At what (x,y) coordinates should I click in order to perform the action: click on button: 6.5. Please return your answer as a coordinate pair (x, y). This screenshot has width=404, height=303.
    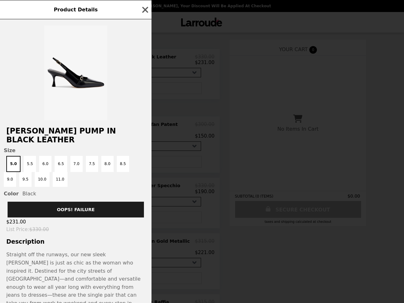
    Looking at the image, I should click on (61, 164).